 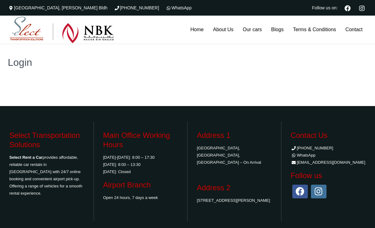 I want to click on a: Home, so click(x=197, y=30).